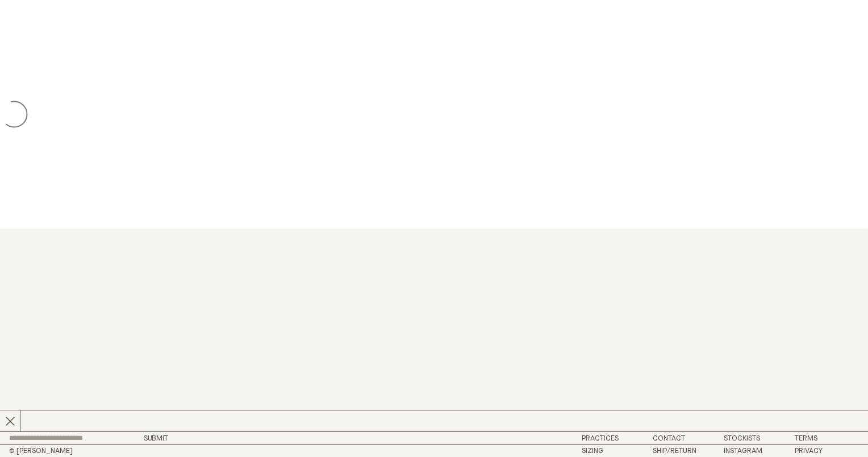 This screenshot has width=868, height=457. I want to click on button: Submit, so click(156, 438).